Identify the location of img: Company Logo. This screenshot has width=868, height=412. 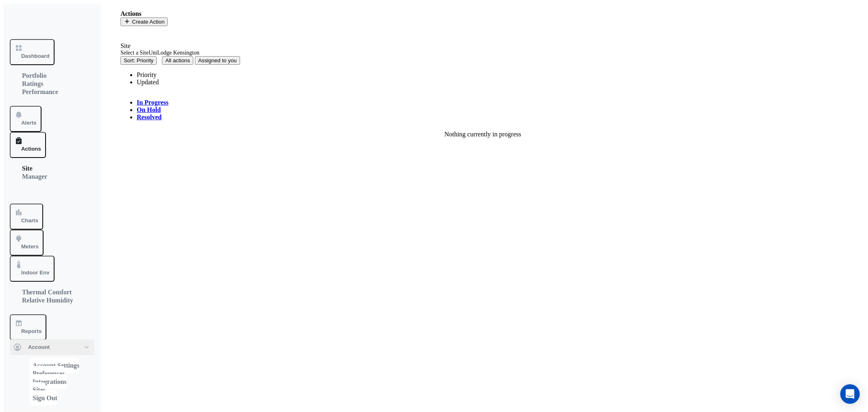
(31, 18).